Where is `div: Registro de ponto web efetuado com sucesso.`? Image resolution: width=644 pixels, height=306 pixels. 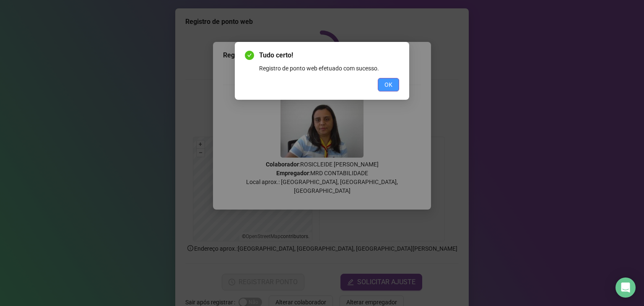
div: Registro de ponto web efetuado com sucesso. is located at coordinates (329, 68).